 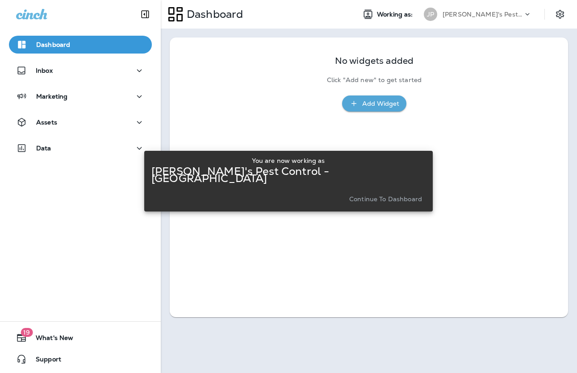 What do you see at coordinates (26, 332) in the screenshot?
I see `span: 19` at bounding box center [26, 332].